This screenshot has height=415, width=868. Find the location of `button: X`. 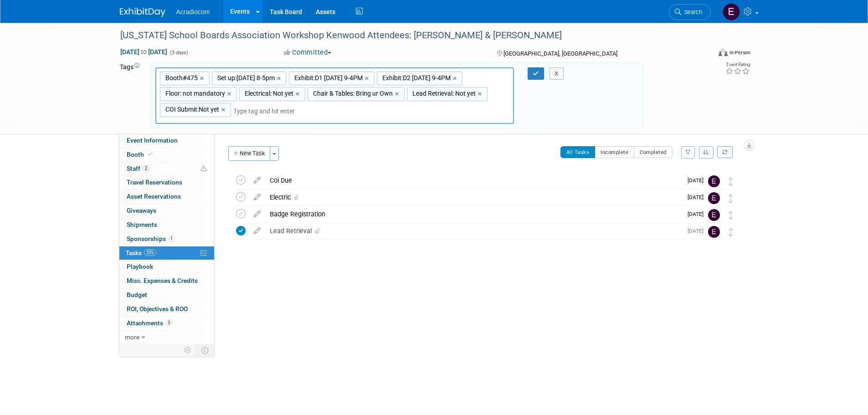

button: X is located at coordinates (557, 74).